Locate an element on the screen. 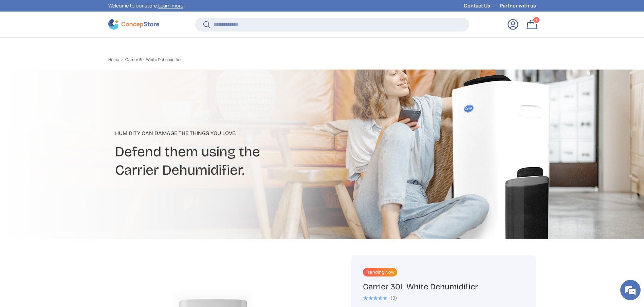 The image size is (644, 307). img: ConcepStore is located at coordinates (133, 24).